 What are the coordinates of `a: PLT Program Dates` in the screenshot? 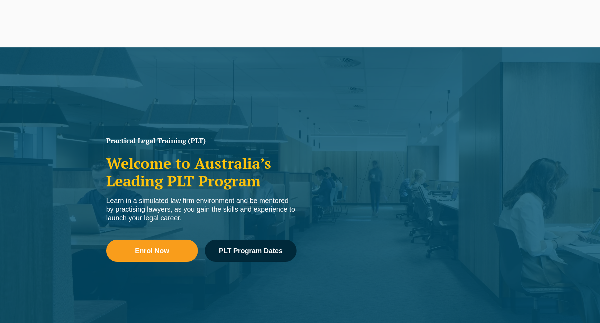 It's located at (250, 251).